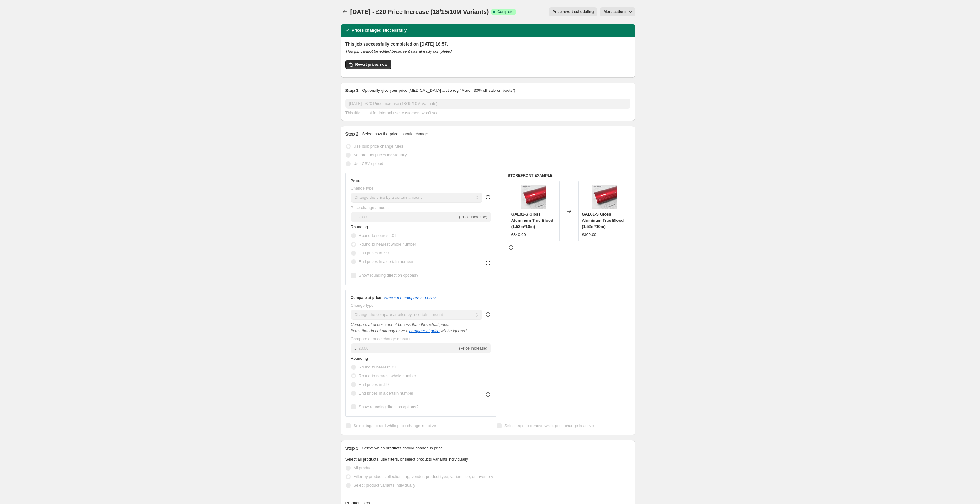 Image resolution: width=980 pixels, height=504 pixels. I want to click on button: Price revert scheduling, so click(573, 12).